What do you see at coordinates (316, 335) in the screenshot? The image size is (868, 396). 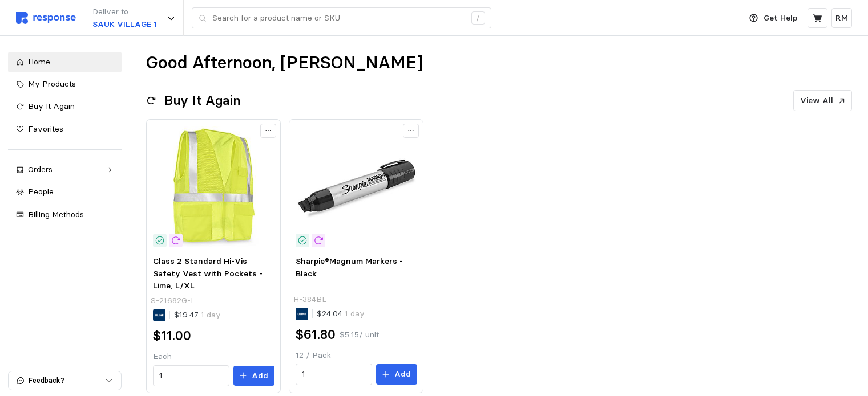 I see `h2: $61.80` at bounding box center [316, 335].